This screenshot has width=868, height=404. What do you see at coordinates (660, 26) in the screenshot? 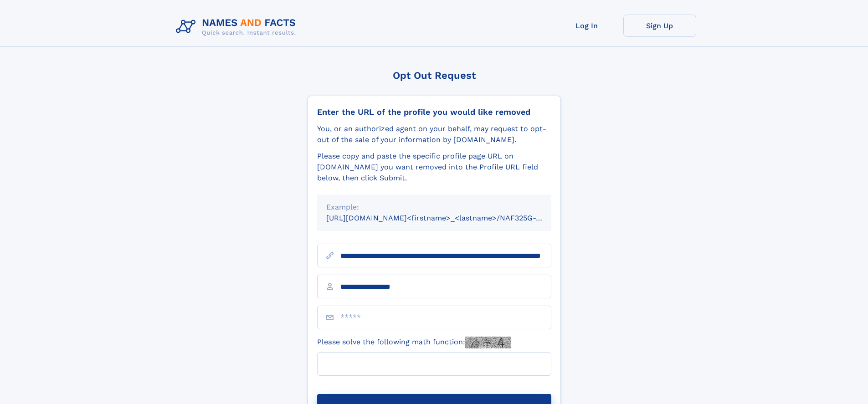
I see `a: Sign Up` at bounding box center [660, 26].